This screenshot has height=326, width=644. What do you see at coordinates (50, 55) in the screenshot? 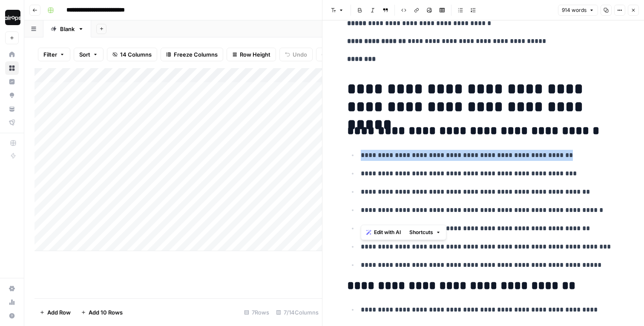
I see `span: Filter` at bounding box center [50, 55].